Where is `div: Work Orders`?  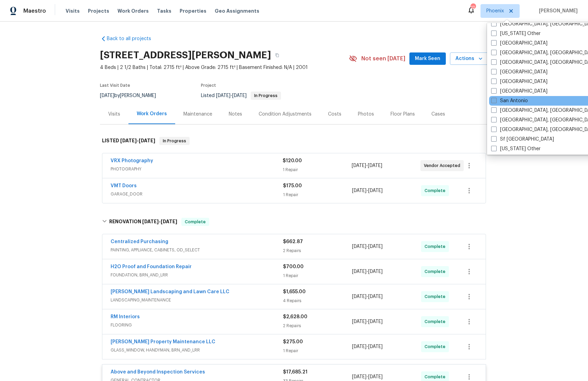 div: Work Orders is located at coordinates (152, 114).